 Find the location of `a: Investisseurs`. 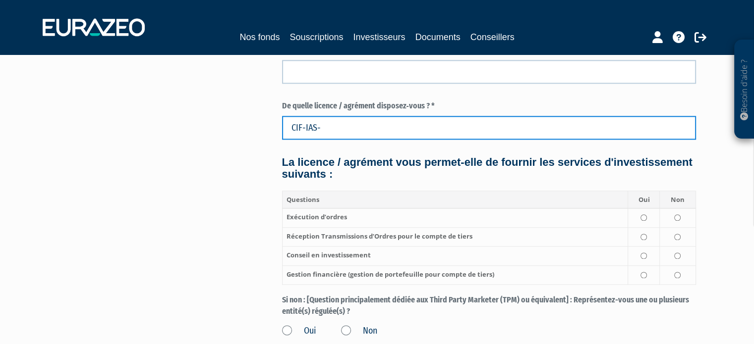

a: Investisseurs is located at coordinates (379, 37).